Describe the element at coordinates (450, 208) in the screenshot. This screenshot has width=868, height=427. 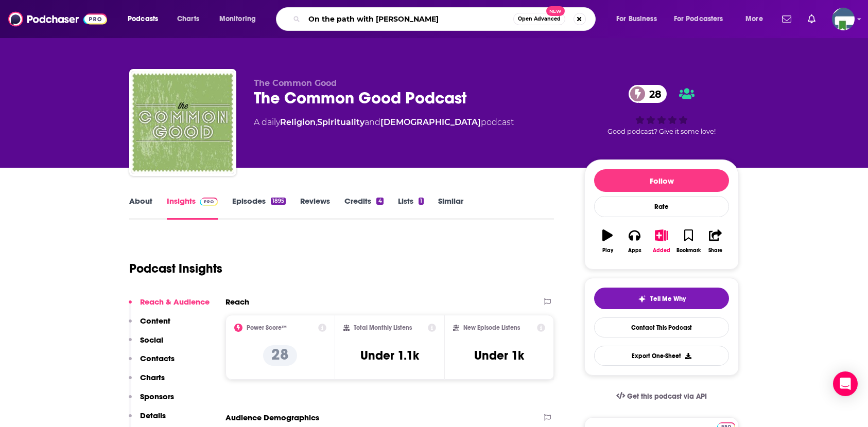
I see `a: Similar` at that location.